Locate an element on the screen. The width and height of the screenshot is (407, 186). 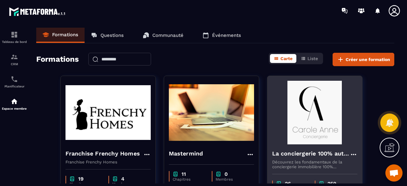
p: Tableau de bord is located at coordinates (14, 42).